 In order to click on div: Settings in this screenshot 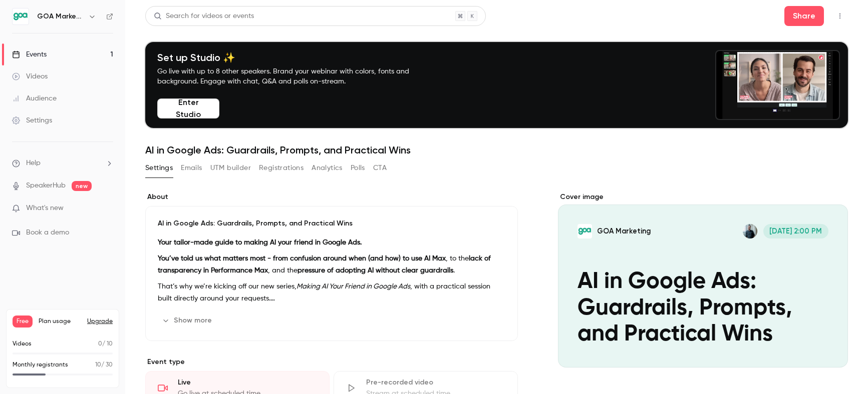, I will do `click(32, 121)`.